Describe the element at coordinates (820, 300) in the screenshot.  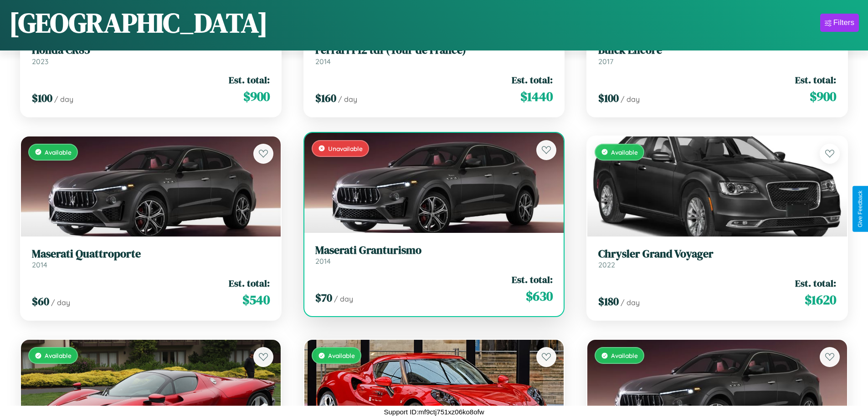
I see `span: $ 1620` at that location.